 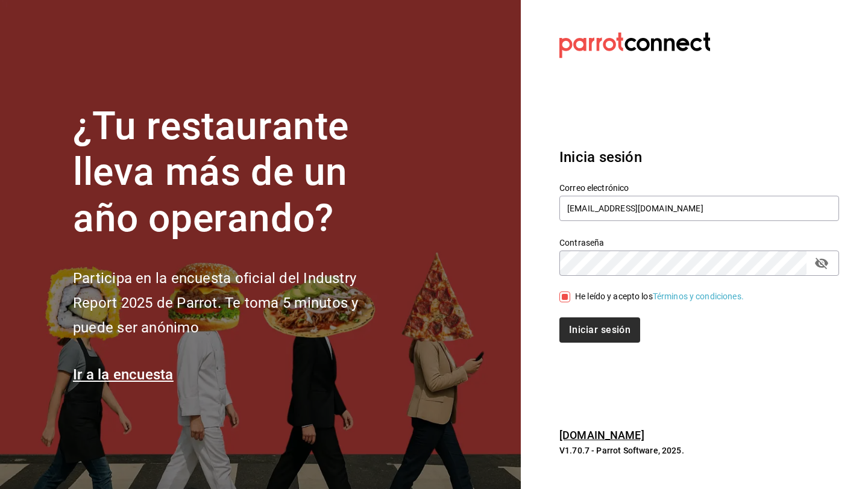 What do you see at coordinates (123, 375) in the screenshot?
I see `a: Ir a la encuesta` at bounding box center [123, 375].